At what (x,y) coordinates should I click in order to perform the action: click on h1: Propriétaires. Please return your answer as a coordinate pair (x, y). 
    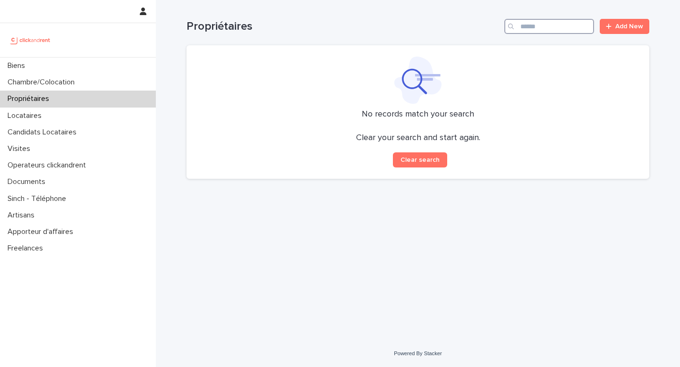
    Looking at the image, I should click on (343, 26).